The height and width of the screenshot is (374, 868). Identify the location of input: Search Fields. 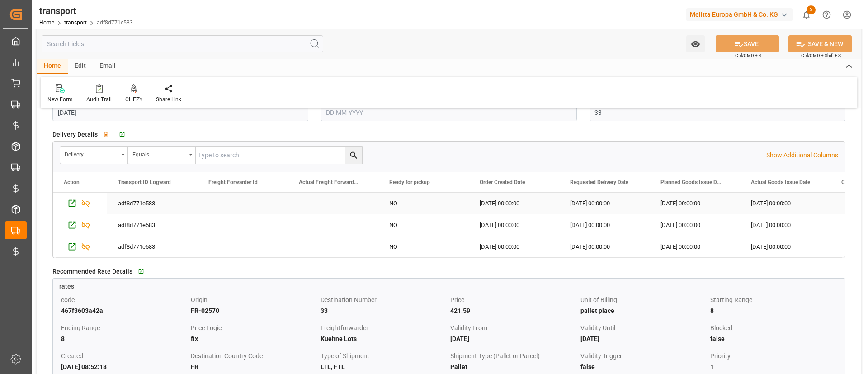
(182, 43).